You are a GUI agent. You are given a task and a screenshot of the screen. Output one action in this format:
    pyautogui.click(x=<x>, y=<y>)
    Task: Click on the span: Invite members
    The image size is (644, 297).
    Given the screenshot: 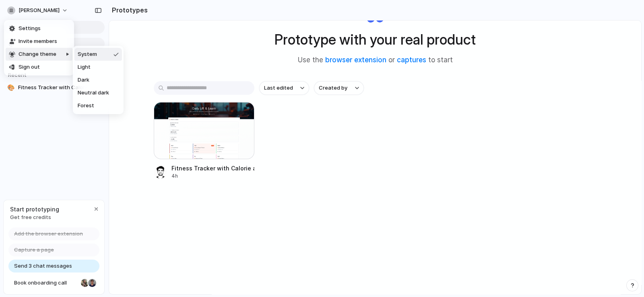 What is the action you would take?
    pyautogui.click(x=38, y=42)
    